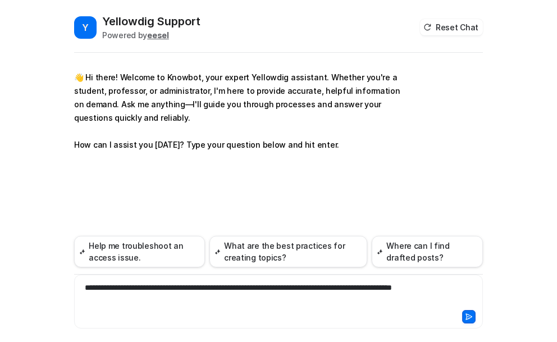  What do you see at coordinates (85, 28) in the screenshot?
I see `span: Y` at bounding box center [85, 28].